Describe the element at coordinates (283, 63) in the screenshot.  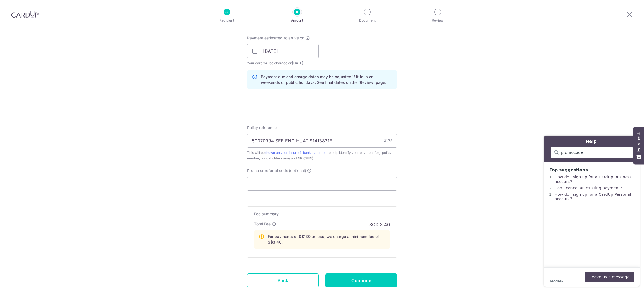
I see `span: Your card will be charged on` at that location.